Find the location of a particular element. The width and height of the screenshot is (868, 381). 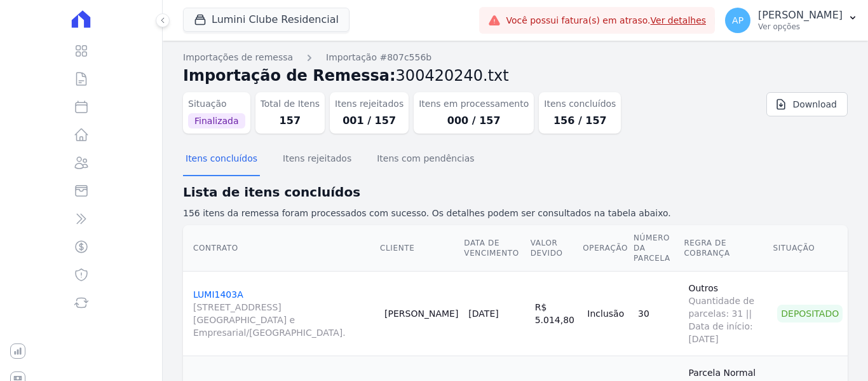

button: Itens rejeitados is located at coordinates (317, 160).